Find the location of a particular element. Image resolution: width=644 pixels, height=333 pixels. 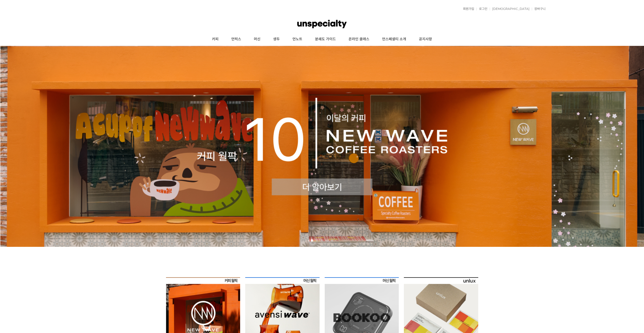

a: 공지사항 is located at coordinates (425, 39).